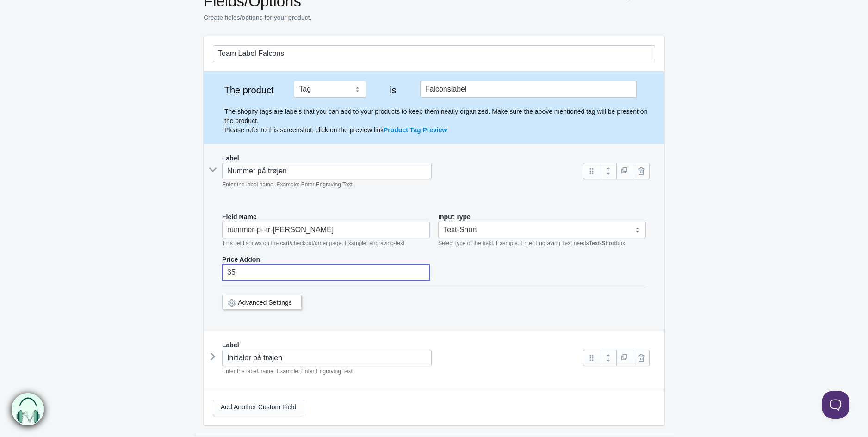 Image resolution: width=868 pixels, height=437 pixels. What do you see at coordinates (602, 243) in the screenshot?
I see `b: Text-Short` at bounding box center [602, 243].